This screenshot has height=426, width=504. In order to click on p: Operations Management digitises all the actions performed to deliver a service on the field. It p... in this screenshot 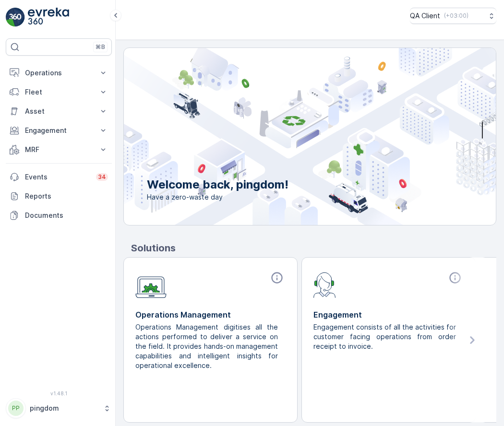, I will do `click(206, 346)`.